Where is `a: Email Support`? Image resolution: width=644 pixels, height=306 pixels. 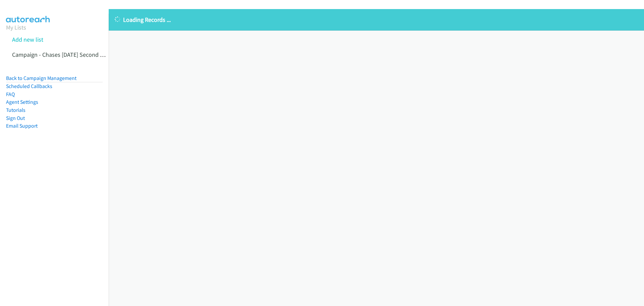
a: Email Support is located at coordinates (22, 126).